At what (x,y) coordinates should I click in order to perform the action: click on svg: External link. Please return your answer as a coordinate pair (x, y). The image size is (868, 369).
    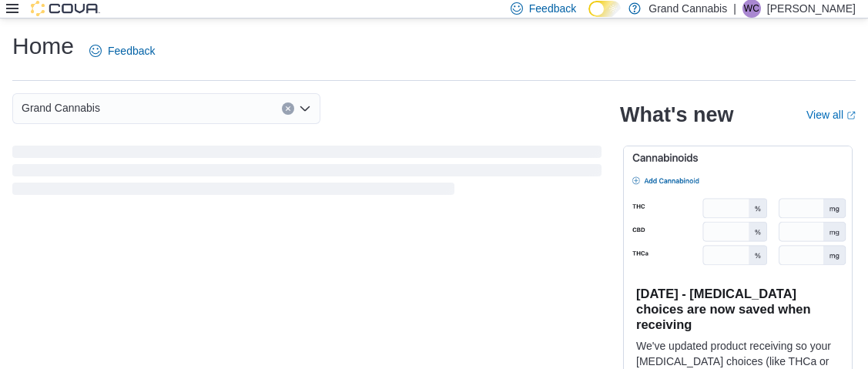
    Looking at the image, I should click on (851, 115).